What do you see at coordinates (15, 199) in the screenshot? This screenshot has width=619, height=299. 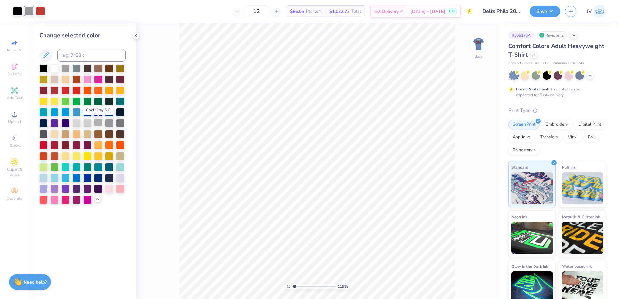 I see `span: Decorate` at bounding box center [15, 199].